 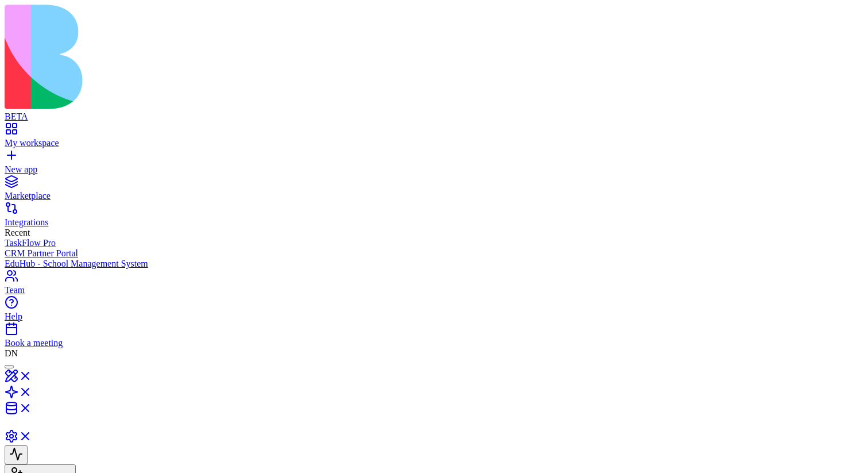 I want to click on a: BETA, so click(x=434, y=112).